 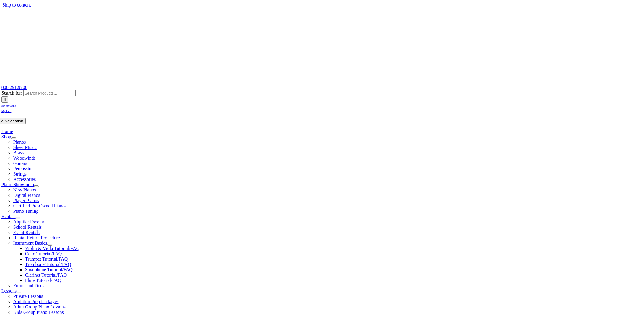 What do you see at coordinates (43, 280) in the screenshot?
I see `a: Flute Tutorial/FAQ` at bounding box center [43, 280].